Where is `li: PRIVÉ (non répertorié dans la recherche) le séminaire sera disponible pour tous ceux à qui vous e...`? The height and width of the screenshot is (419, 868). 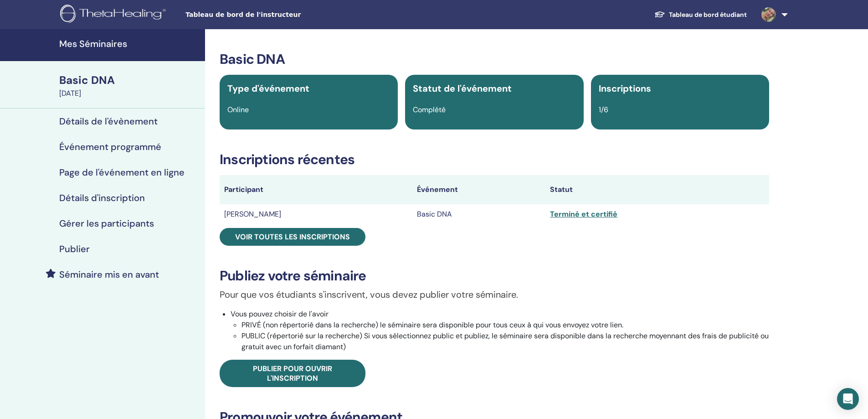 li: PRIVÉ (non répertorié dans la recherche) le séminaire sera disponible pour tous ceux à qui vous e... is located at coordinates (505, 325).